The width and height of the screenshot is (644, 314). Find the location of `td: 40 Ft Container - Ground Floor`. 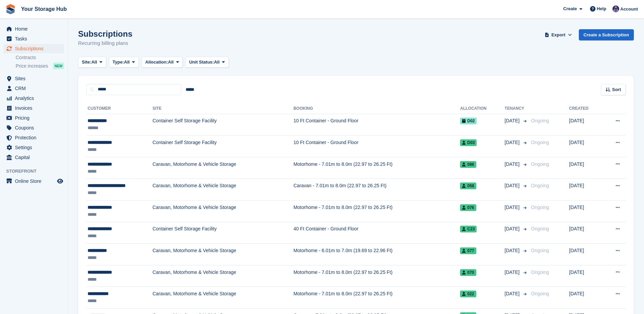

td: 40 Ft Container - Ground Floor is located at coordinates (377, 233).